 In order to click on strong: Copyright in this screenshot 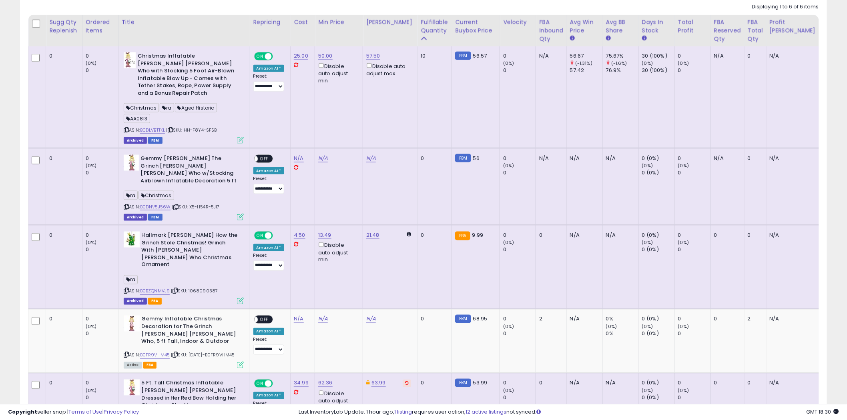, I will do `click(22, 412)`.